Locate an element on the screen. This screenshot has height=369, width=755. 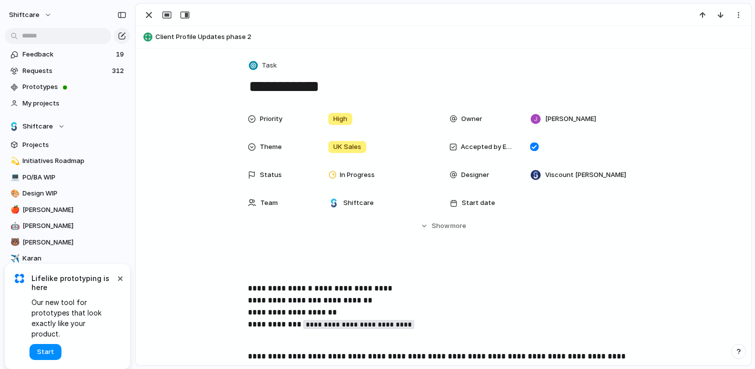
span: Start date is located at coordinates (478, 203).